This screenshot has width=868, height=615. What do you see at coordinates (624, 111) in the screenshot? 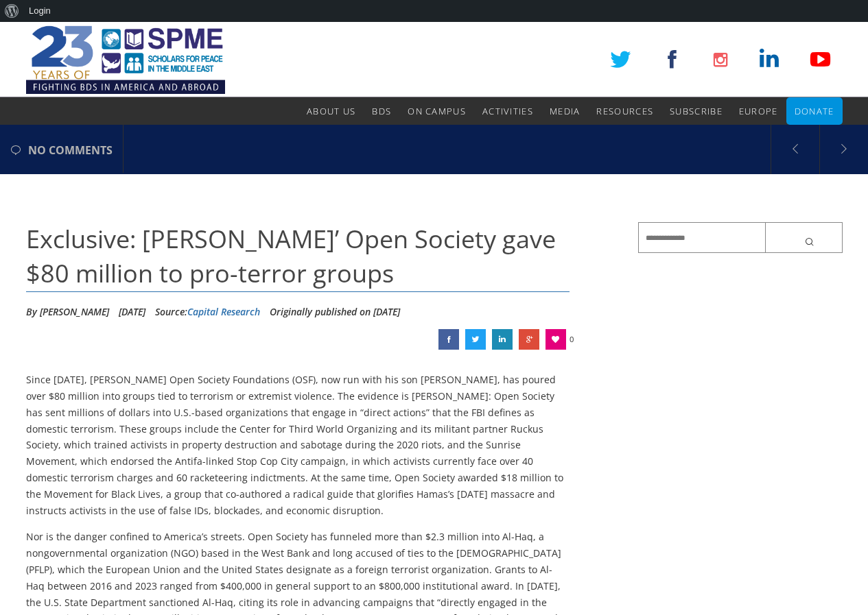
I see `a: Resources` at bounding box center [624, 111].